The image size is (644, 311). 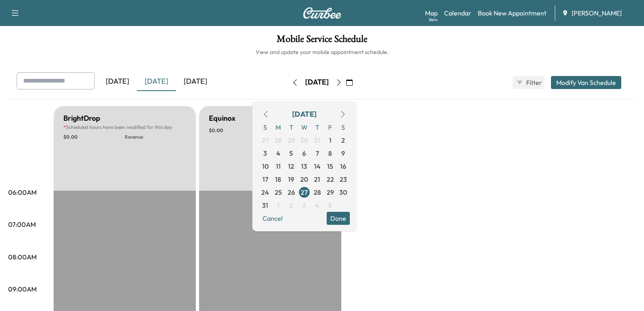 I want to click on a: MapBeta, so click(x=431, y=13).